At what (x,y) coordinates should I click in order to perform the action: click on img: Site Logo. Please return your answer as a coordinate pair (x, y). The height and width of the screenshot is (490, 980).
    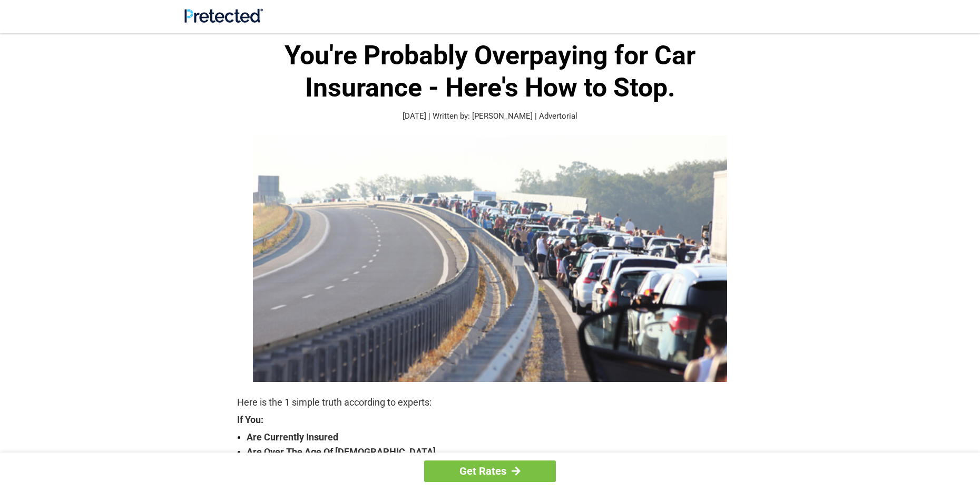
    Looking at the image, I should click on (224, 15).